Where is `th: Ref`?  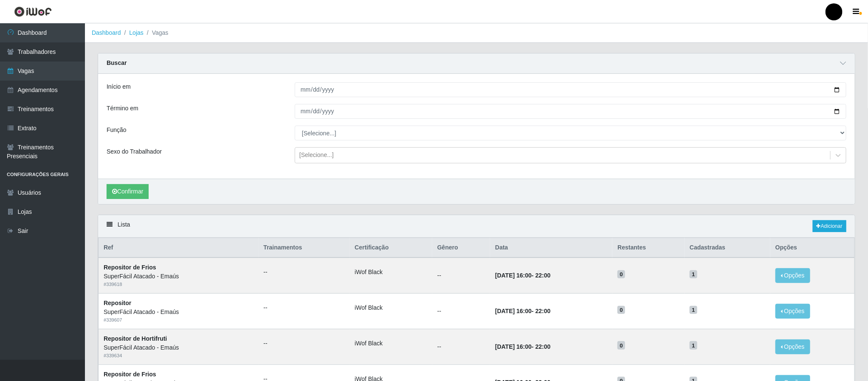 th: Ref is located at coordinates (179, 248).